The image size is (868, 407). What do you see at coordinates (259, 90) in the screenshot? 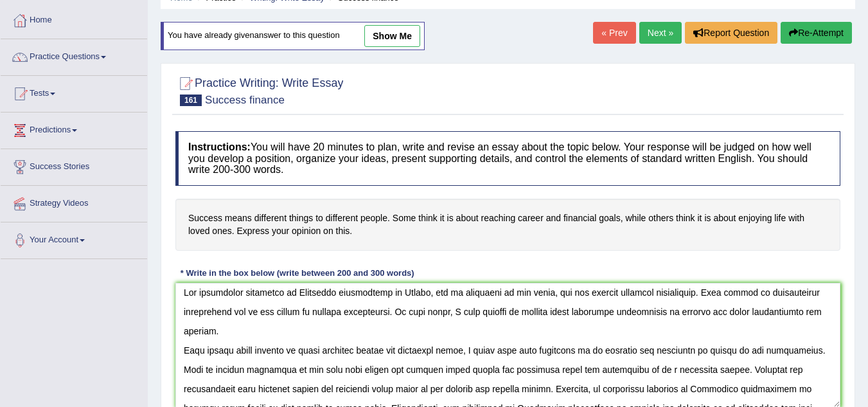
I see `h2: Practice Writing: Write Essay` at bounding box center [259, 90].